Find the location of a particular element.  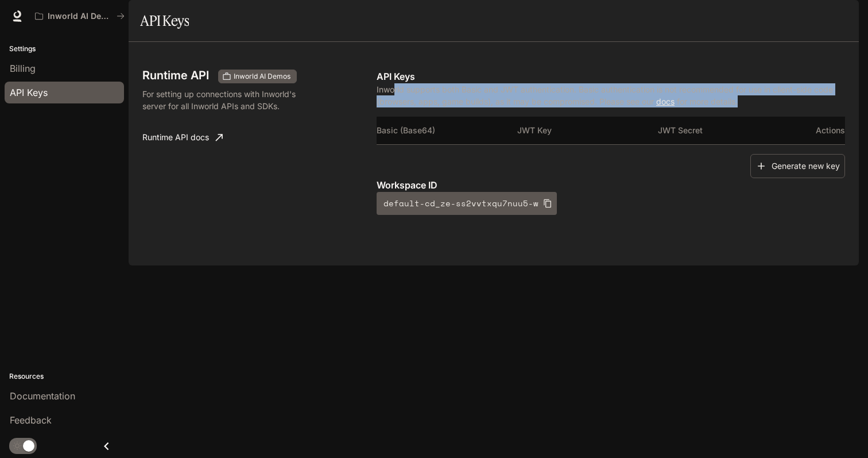

th: Actions is located at coordinates (822, 131).